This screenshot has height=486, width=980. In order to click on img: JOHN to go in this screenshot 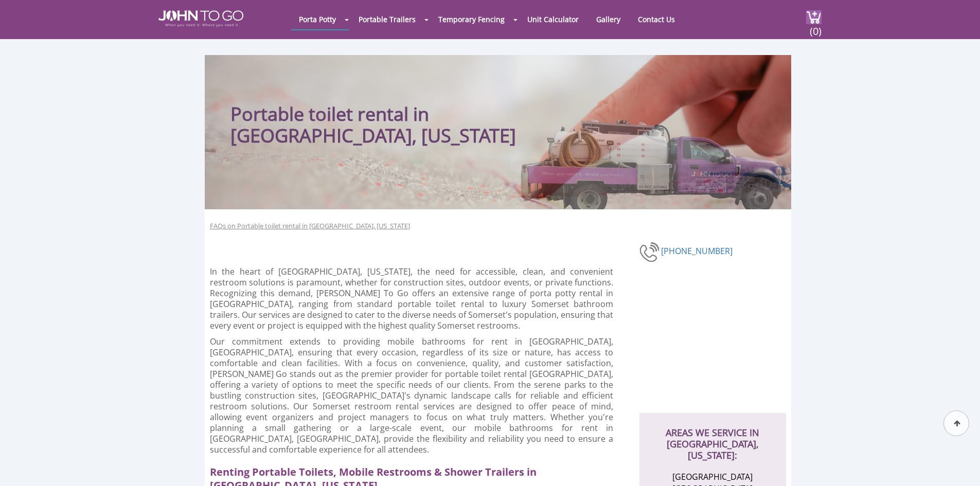, I will do `click(201, 18)`.